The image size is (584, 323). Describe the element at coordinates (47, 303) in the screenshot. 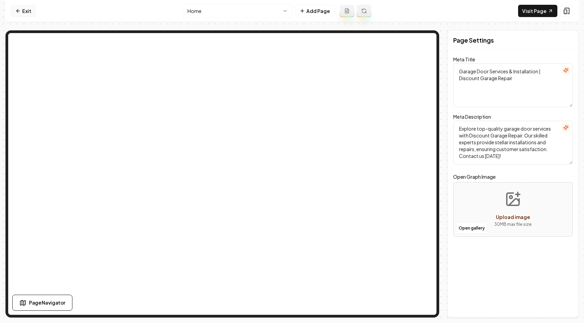

I see `span: Page Navigator` at that location.